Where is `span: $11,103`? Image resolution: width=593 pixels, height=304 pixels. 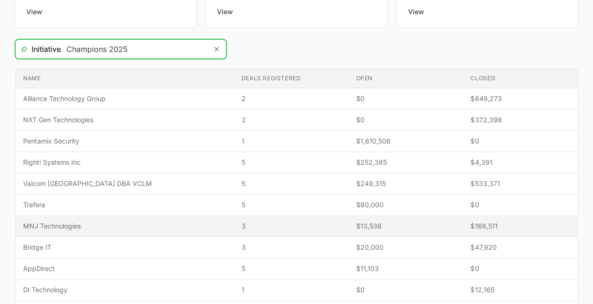
span: $11,103 is located at coordinates (405, 268).